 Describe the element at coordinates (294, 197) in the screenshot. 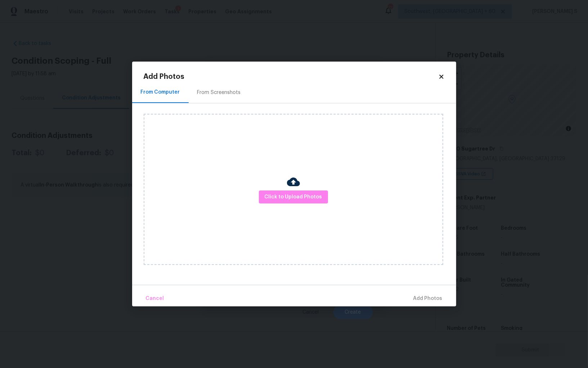

I see `span: Click to Upload Photos` at that location.